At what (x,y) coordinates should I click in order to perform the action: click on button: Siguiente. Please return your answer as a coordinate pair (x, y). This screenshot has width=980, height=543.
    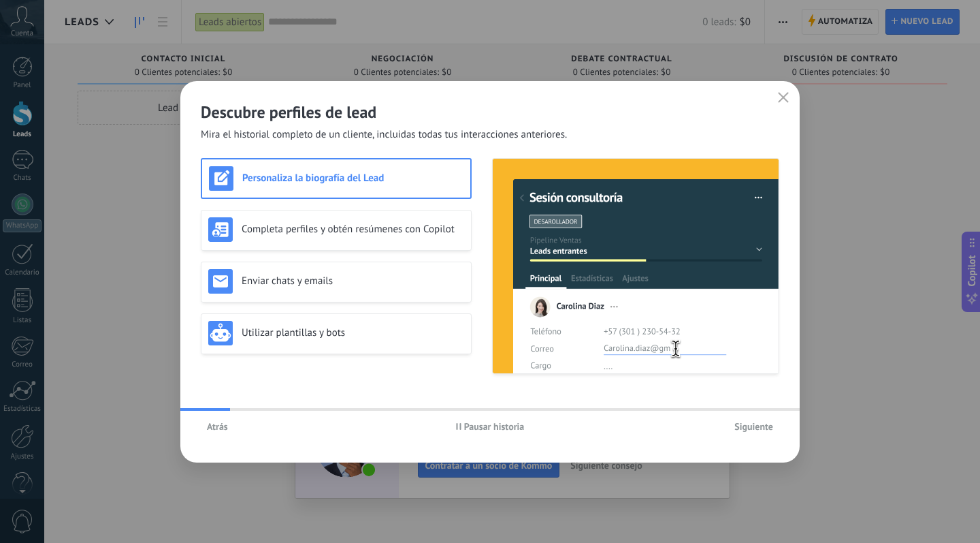
    Looking at the image, I should click on (753, 426).